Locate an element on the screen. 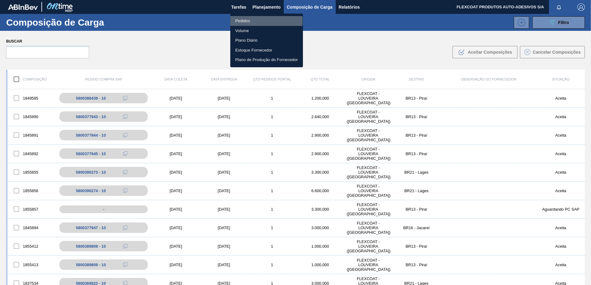 The height and width of the screenshot is (285, 591). li: Plano Diário is located at coordinates (266, 40).